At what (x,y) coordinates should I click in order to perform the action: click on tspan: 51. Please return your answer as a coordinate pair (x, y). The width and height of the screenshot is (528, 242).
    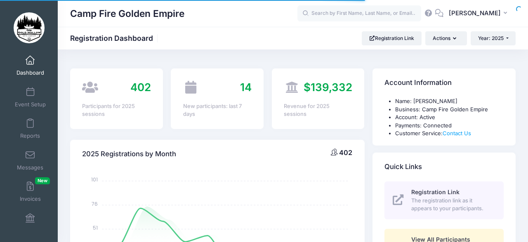
    Looking at the image, I should click on (96, 228).